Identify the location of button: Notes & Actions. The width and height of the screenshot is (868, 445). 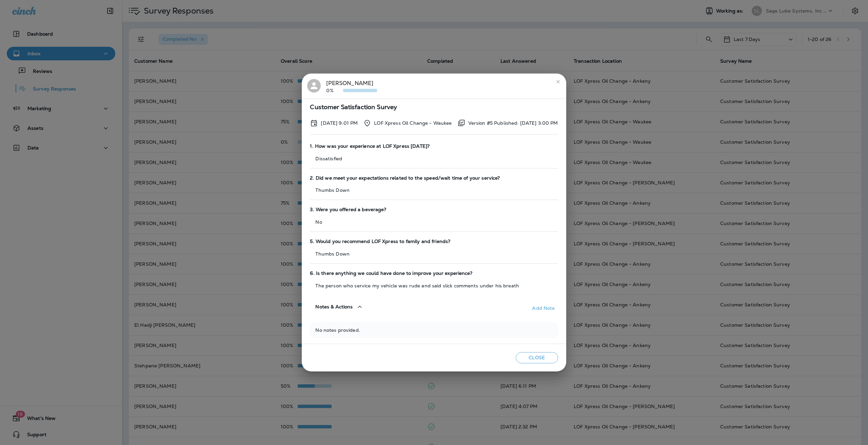
(339, 307).